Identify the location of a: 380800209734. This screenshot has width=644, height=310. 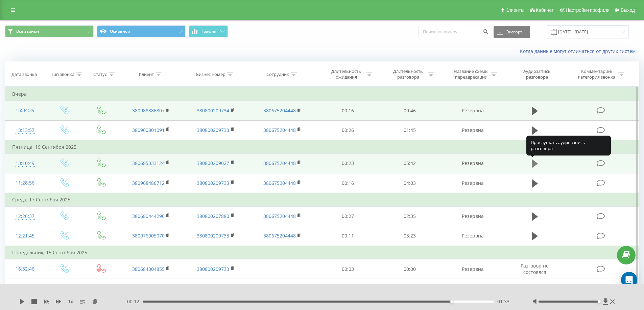
(213, 110).